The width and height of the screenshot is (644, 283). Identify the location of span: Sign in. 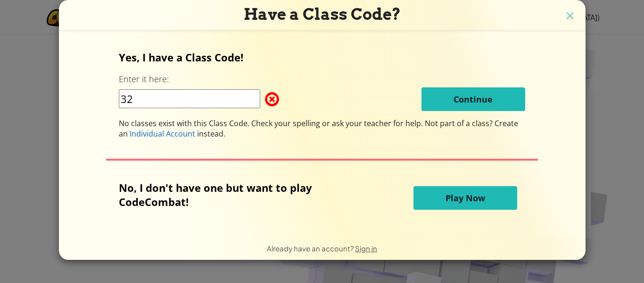
(366, 248).